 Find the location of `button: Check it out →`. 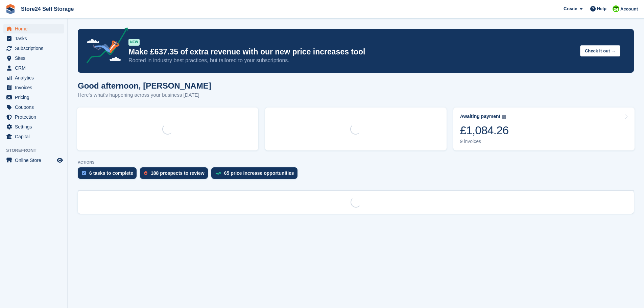

button: Check it out → is located at coordinates (600, 50).